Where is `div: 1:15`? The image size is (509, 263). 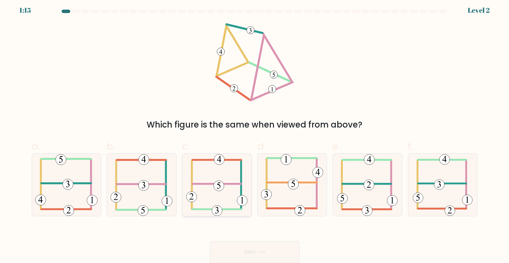 div: 1:15 is located at coordinates (25, 10).